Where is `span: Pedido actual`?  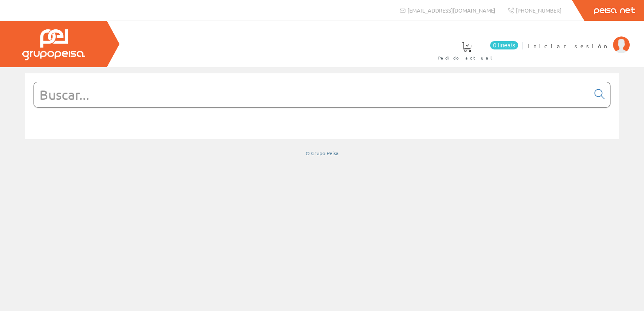
span: Pedido actual is located at coordinates (467, 58).